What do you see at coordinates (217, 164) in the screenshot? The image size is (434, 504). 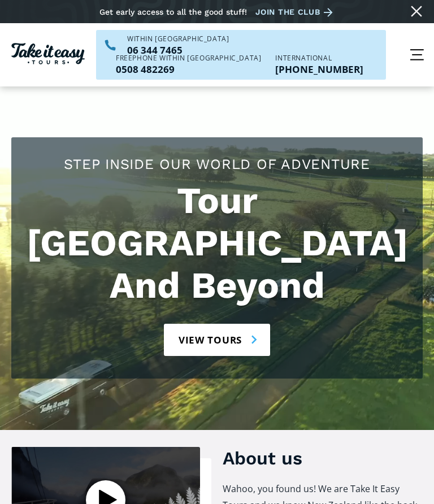 I see `h2: Step Inside Our World Of Adventure` at bounding box center [217, 164].